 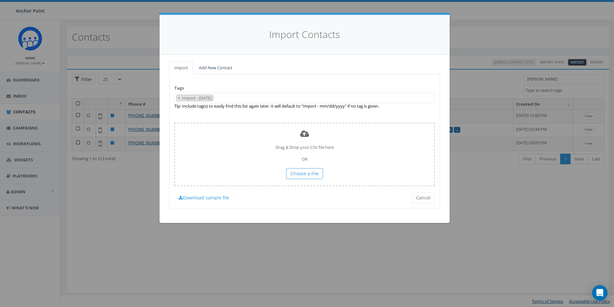 What do you see at coordinates (305, 35) in the screenshot?
I see `h4: Import Contacts` at bounding box center [305, 35].